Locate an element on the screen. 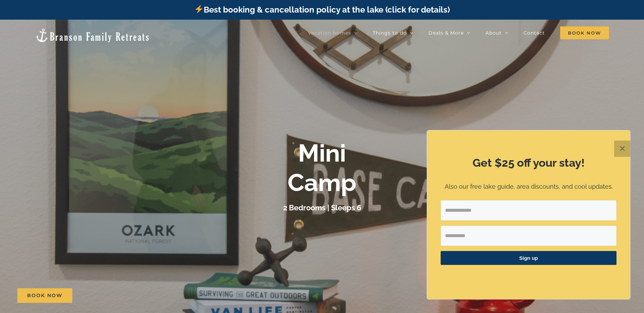  a: Best booking & cancellation policy at the lake (click for details) is located at coordinates (322, 9).